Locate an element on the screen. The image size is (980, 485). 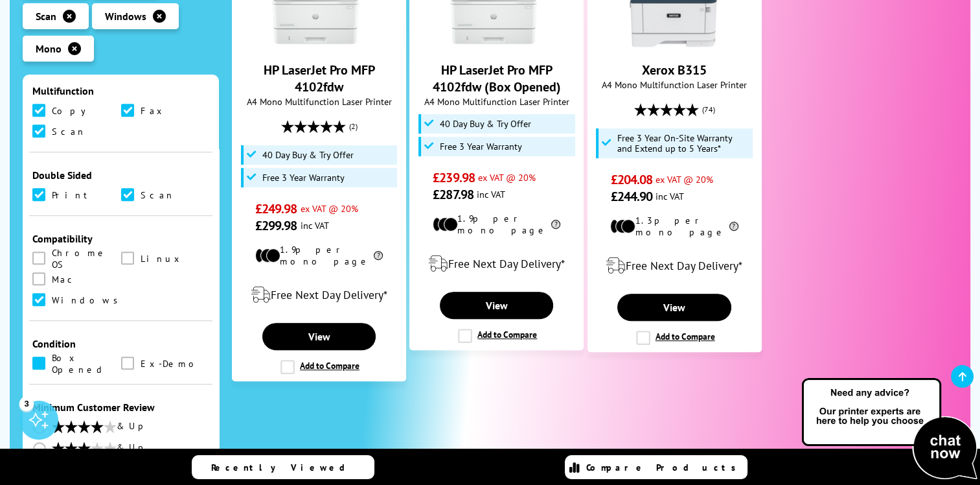
img: Open Live Chat window is located at coordinates (890, 429).